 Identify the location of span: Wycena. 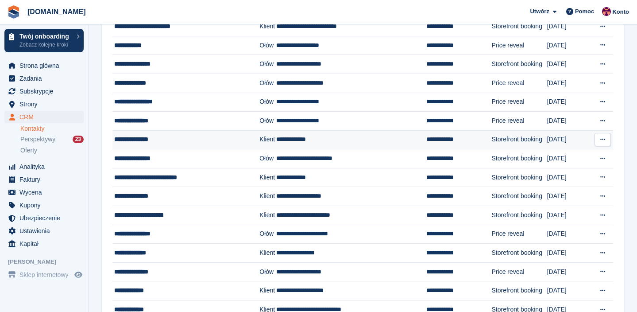
(46, 192).